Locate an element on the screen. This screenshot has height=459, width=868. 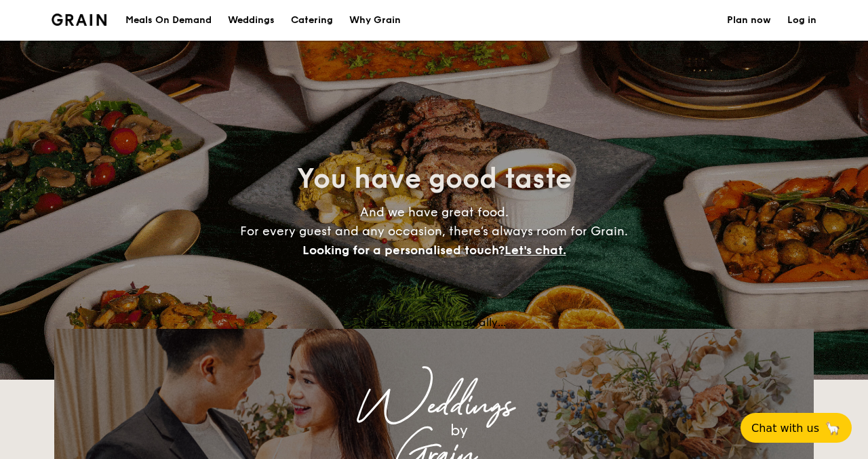
span: Let's chat. is located at coordinates (535, 251).